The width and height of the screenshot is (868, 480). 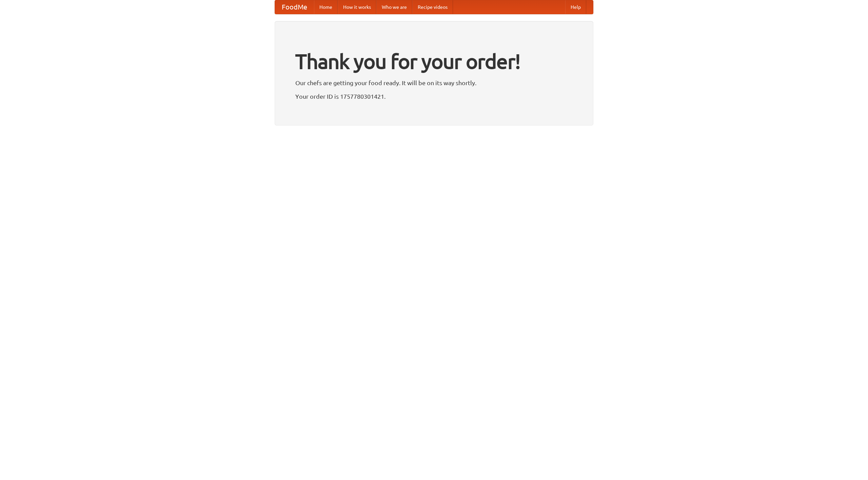 I want to click on a: Who we are, so click(x=395, y=7).